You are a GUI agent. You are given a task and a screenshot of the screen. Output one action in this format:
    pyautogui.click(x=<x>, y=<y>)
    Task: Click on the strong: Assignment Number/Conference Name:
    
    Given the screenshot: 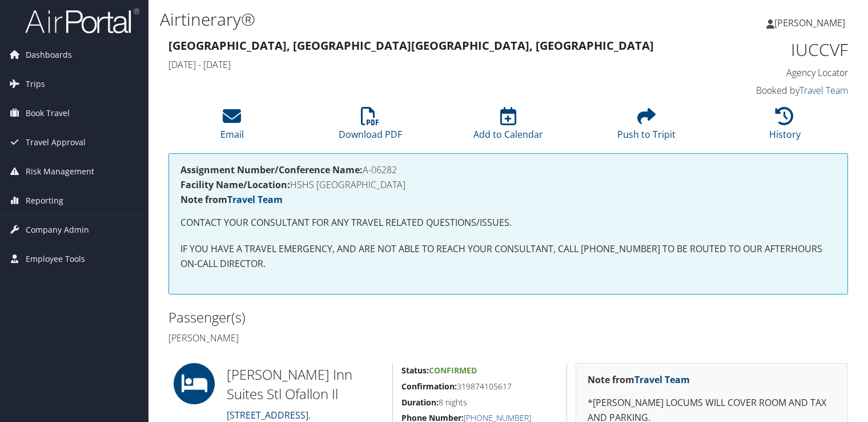 What is the action you would take?
    pyautogui.click(x=271, y=169)
    